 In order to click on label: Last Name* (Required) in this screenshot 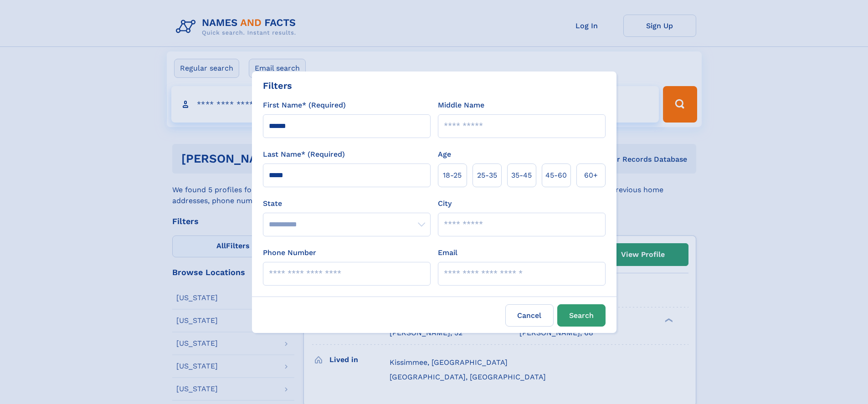, I will do `click(304, 154)`.